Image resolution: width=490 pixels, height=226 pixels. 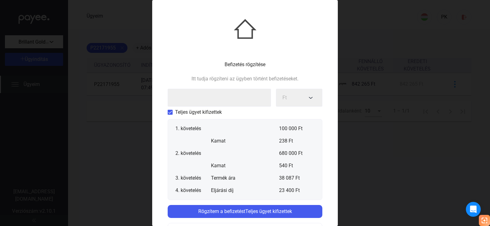 What do you see at coordinates (223, 178) in the screenshot?
I see `font: Termék ára` at bounding box center [223, 178].